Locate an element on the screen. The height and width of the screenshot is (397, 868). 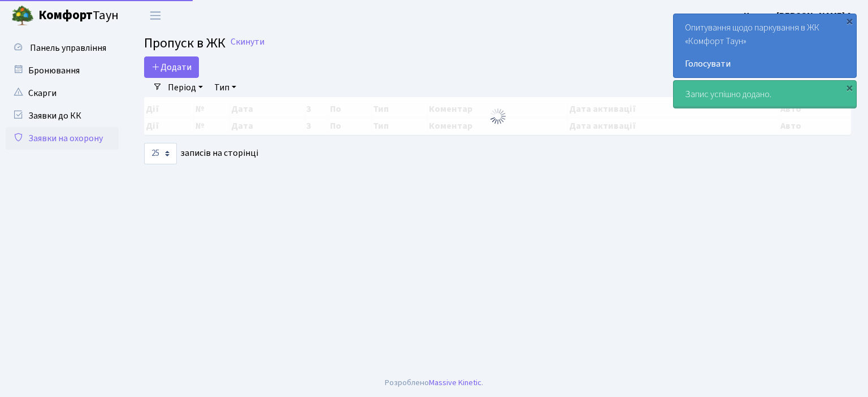
a: Період is located at coordinates (185, 88).